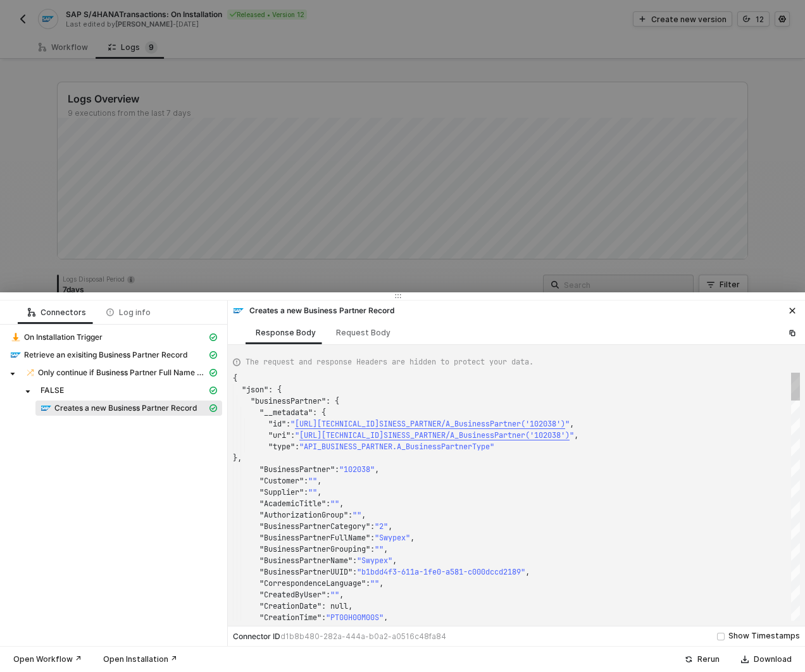 The width and height of the screenshot is (805, 672). What do you see at coordinates (255, 390) in the screenshot?
I see `span: "json"` at bounding box center [255, 390].